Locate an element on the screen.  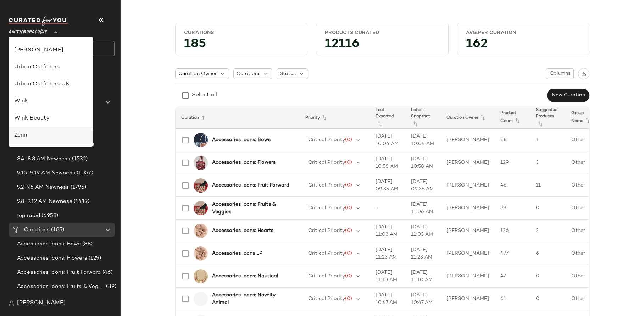
td: 2 is located at coordinates (548, 231).